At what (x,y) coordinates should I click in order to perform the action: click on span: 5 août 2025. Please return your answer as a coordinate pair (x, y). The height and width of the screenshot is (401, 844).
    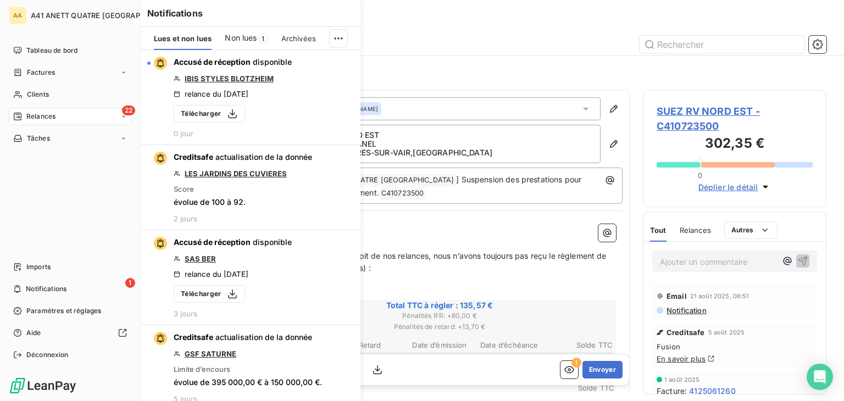
    Looking at the image, I should click on (726, 332).